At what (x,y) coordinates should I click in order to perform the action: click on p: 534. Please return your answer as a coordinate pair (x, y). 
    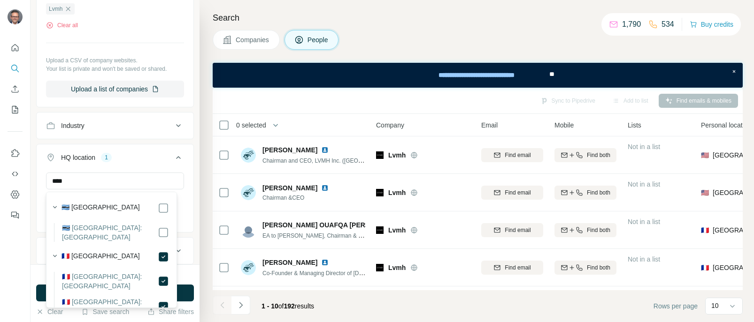
    Looking at the image, I should click on (667, 24).